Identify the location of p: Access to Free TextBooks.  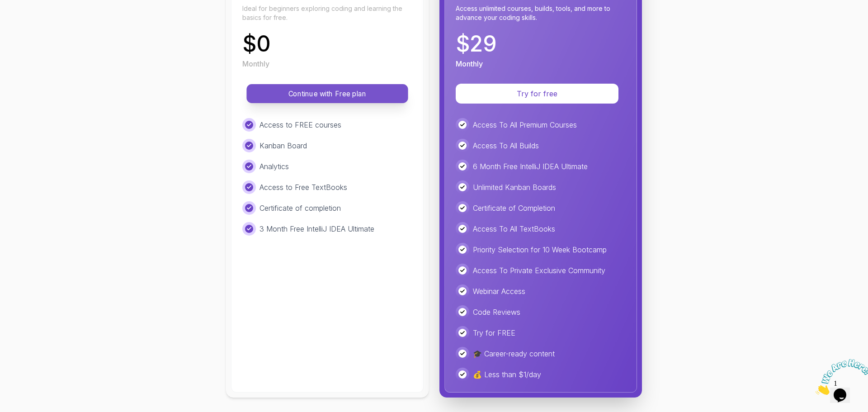
(303, 187).